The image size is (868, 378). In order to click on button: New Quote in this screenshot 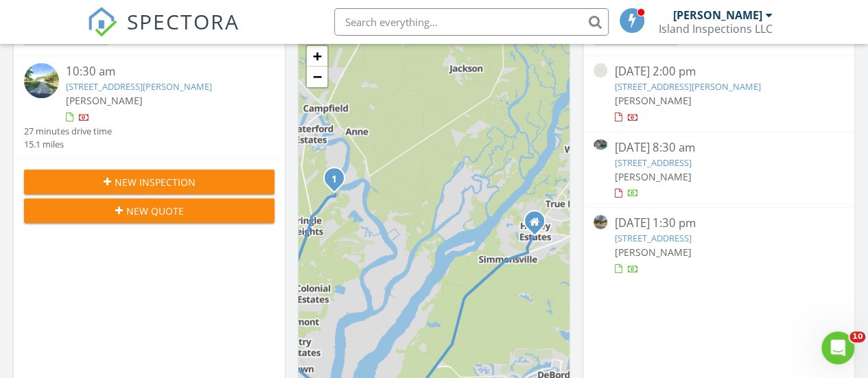, I will do `click(149, 211)`.